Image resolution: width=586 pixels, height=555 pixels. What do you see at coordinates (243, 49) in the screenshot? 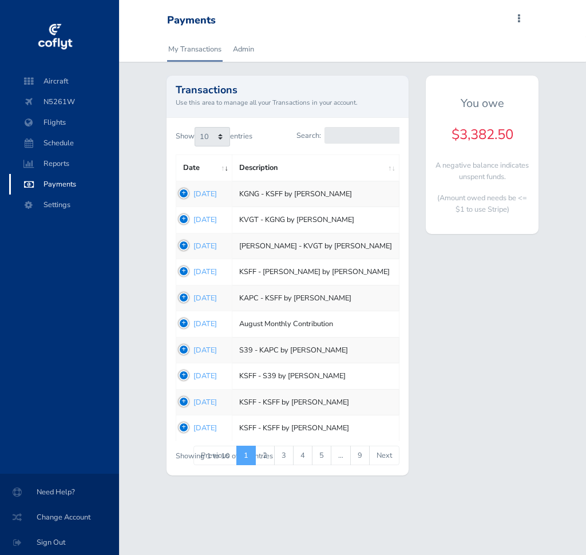
I see `a: Admin` at bounding box center [243, 49].